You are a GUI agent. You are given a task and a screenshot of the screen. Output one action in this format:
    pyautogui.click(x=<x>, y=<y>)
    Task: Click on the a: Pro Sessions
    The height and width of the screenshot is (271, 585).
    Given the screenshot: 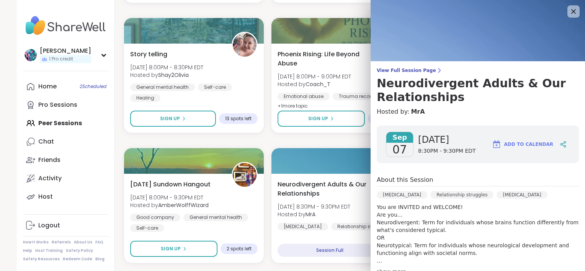 What is the action you would take?
    pyautogui.click(x=65, y=105)
    